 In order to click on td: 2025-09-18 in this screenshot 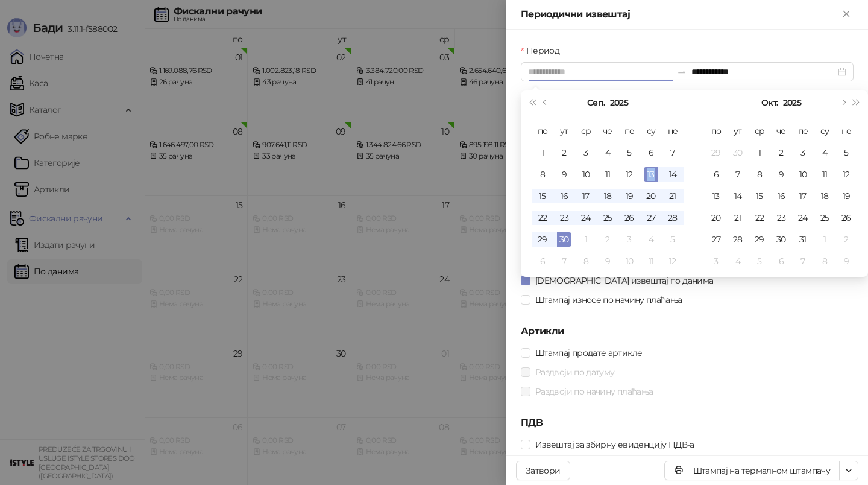, I will do `click(607, 196)`.